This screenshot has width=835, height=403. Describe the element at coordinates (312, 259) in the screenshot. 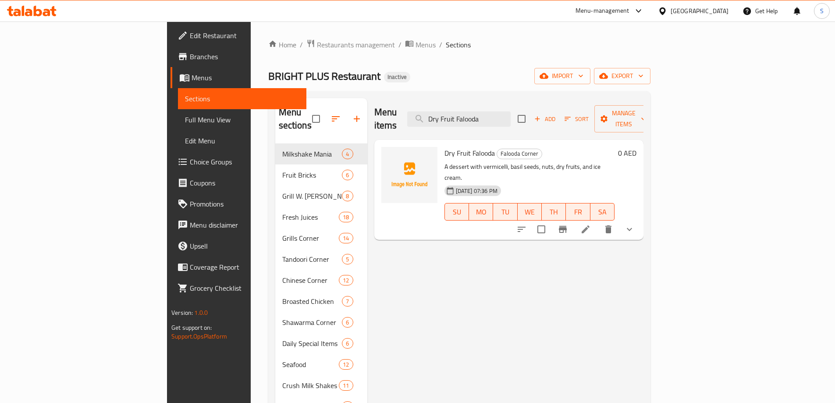

I see `div: Tandoori Corner` at that location.